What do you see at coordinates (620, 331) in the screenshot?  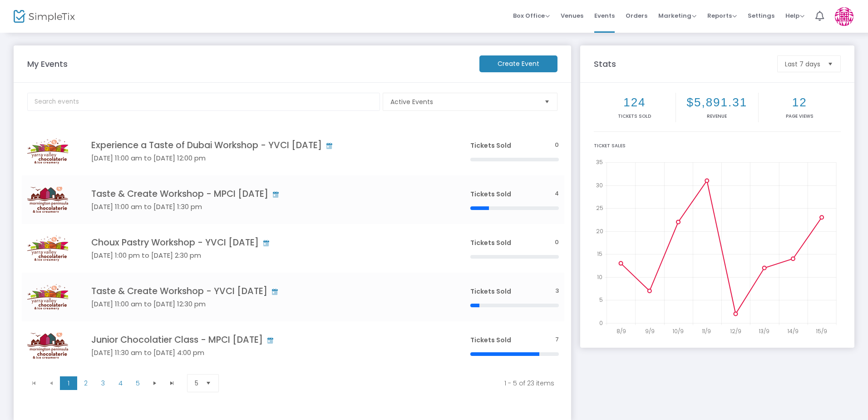 I see `text: 8/9` at bounding box center [620, 331].